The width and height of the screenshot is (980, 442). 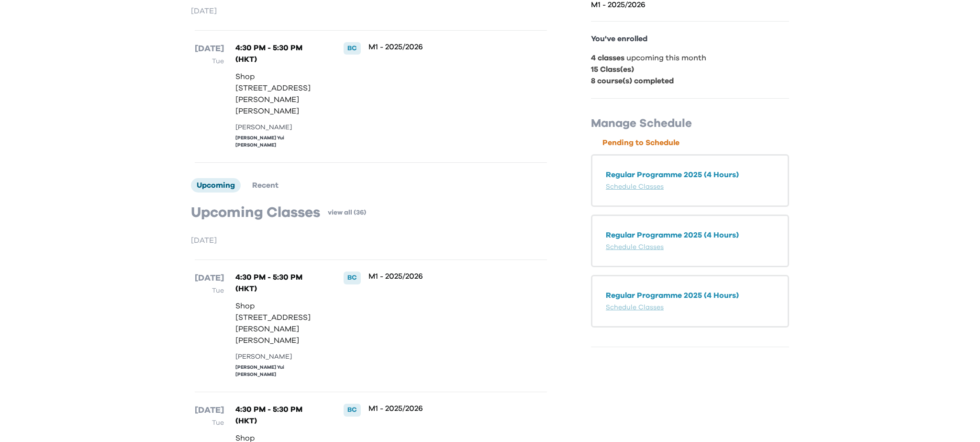 What do you see at coordinates (690, 58) in the screenshot?
I see `p: upcoming this month` at bounding box center [690, 58].